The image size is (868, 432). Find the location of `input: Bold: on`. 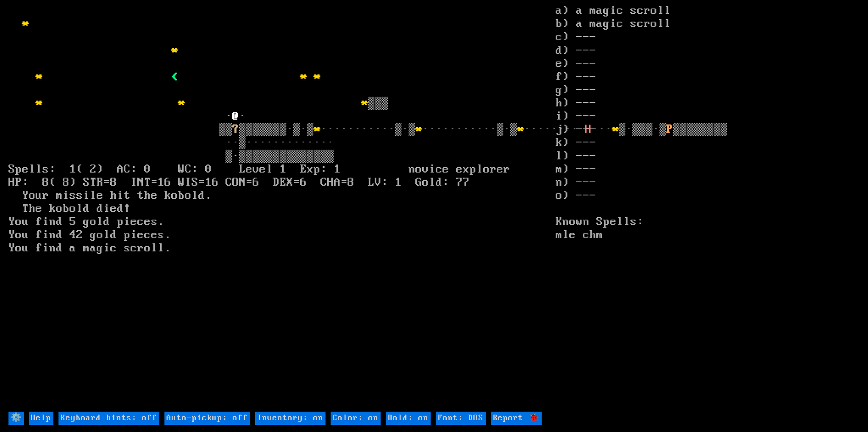

input: Bold: on is located at coordinates (408, 418).